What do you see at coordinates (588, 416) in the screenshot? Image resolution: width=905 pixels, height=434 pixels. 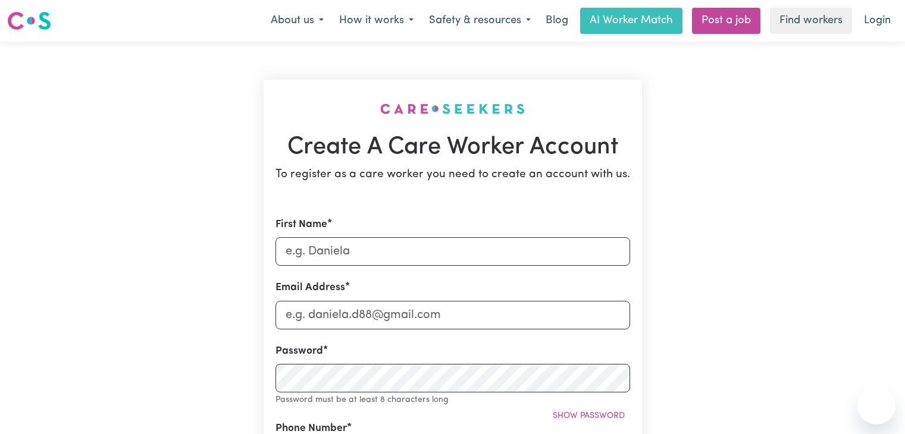 I see `button: Show password` at bounding box center [588, 416].